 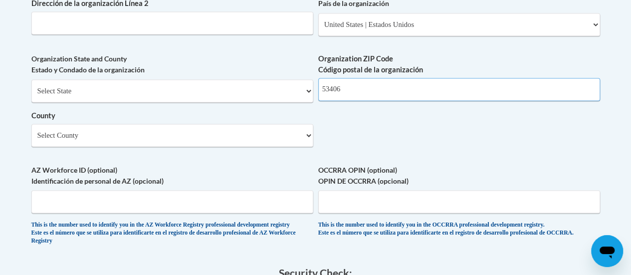 What do you see at coordinates (172, 175) in the screenshot?
I see `label: AZ Workforce ID (optional) Identificación de personal de AZ (opcional)` at bounding box center [172, 175].